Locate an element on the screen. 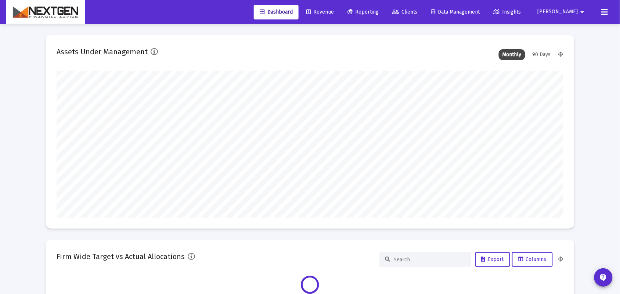 The height and width of the screenshot is (294, 620). div: Monthly is located at coordinates (512, 55).